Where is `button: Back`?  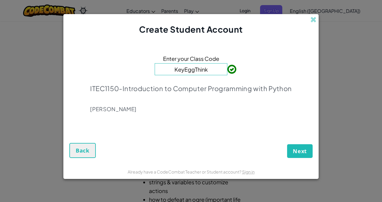 button: Back is located at coordinates (83, 151).